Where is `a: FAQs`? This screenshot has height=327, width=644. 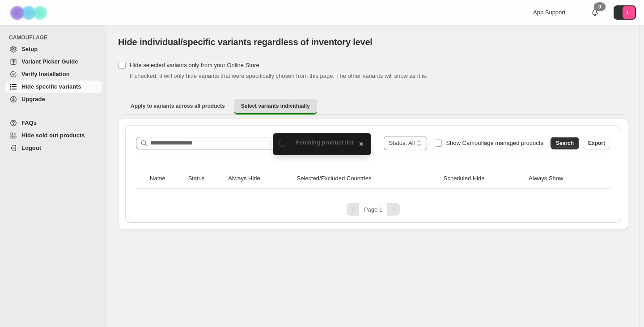
a: FAQs is located at coordinates (54, 123).